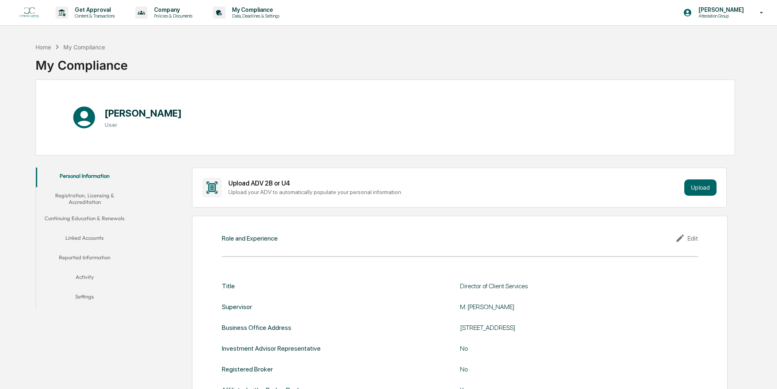 This screenshot has height=389, width=777. I want to click on p: Attestation Group, so click(719, 16).